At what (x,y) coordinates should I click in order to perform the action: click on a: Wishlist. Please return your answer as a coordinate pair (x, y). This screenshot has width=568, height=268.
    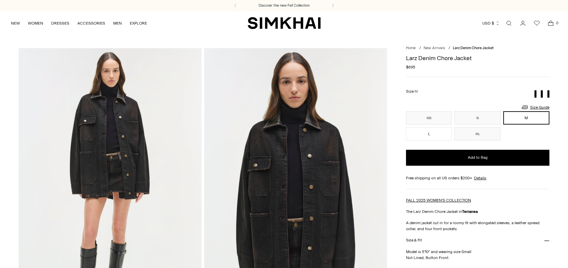
    Looking at the image, I should click on (536, 23).